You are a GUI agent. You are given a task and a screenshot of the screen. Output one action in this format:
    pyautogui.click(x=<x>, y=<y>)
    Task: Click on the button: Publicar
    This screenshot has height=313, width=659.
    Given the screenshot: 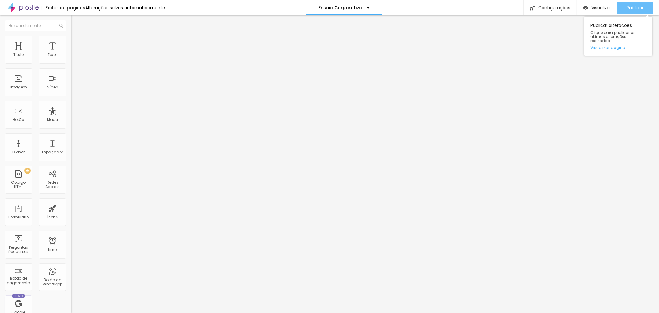 What is the action you would take?
    pyautogui.click(x=635, y=8)
    